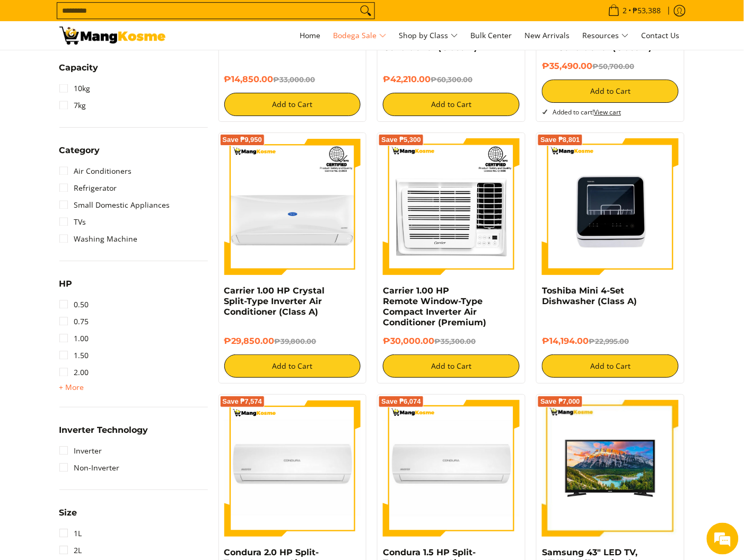  Describe the element at coordinates (96, 171) in the screenshot. I see `a: Air Conditioners` at that location.